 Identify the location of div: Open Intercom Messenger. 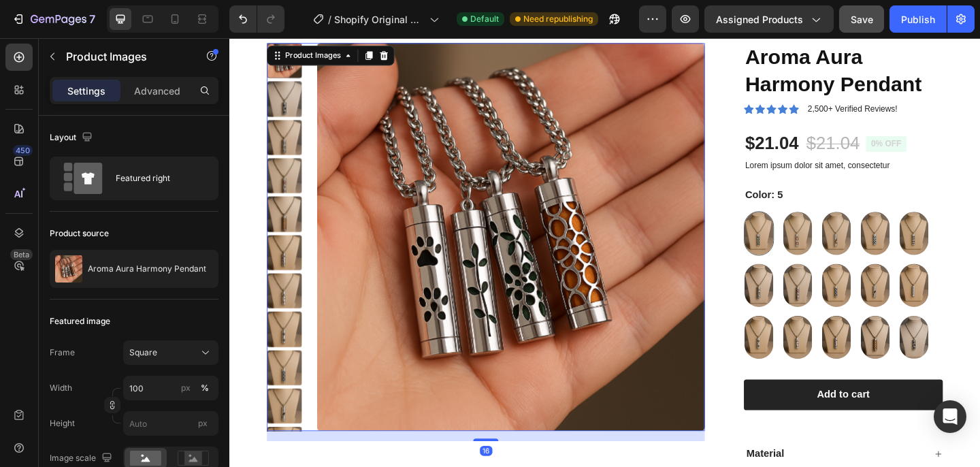
(950, 417).